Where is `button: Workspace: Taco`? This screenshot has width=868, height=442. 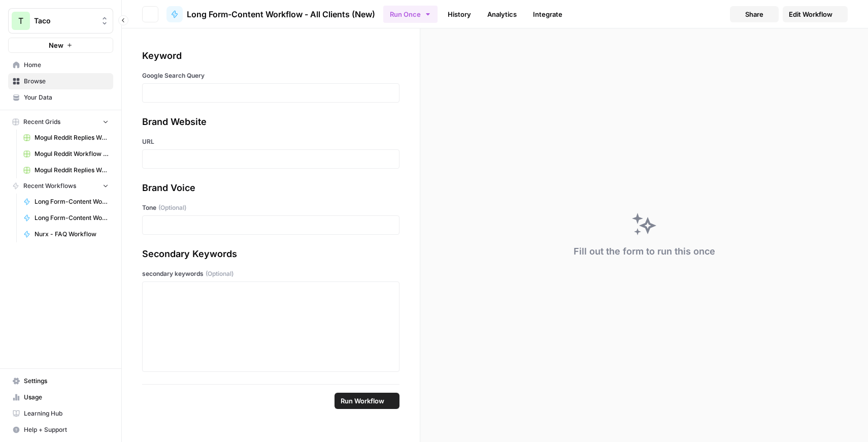 button: Workspace: Taco is located at coordinates (61, 21).